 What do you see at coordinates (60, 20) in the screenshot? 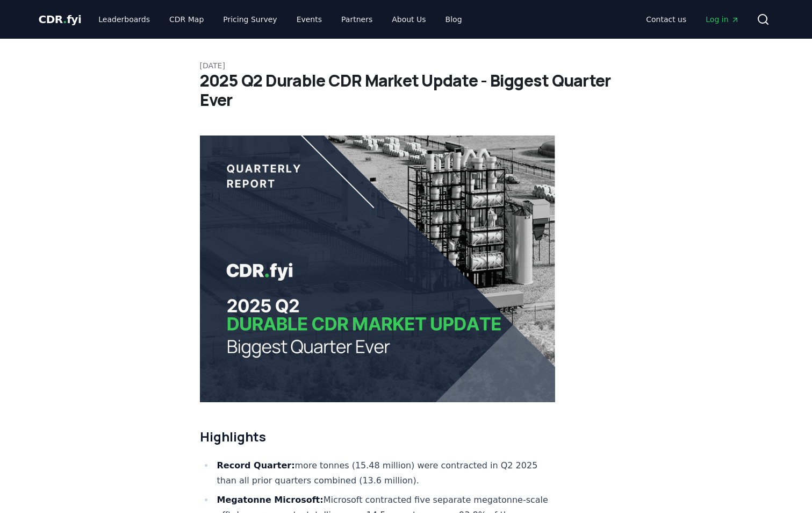
I see `span: CDR fyi` at bounding box center [60, 20].